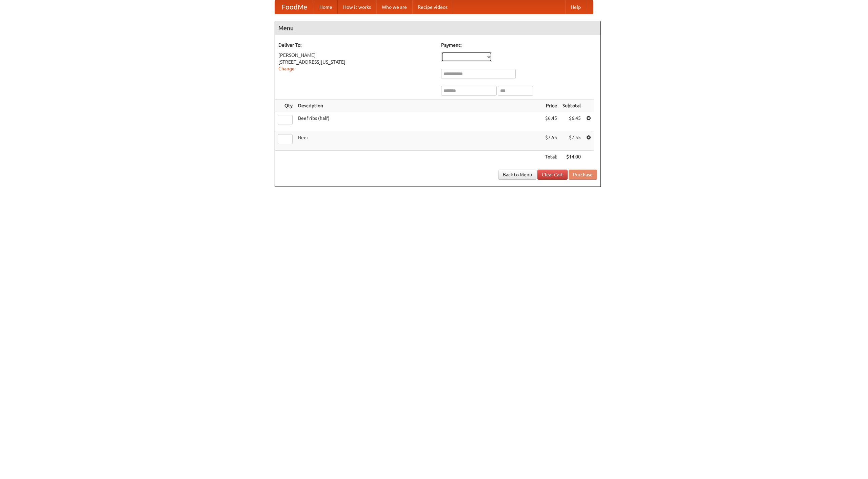  Describe the element at coordinates (419, 122) in the screenshot. I see `td: Beef ribs (half)` at that location.